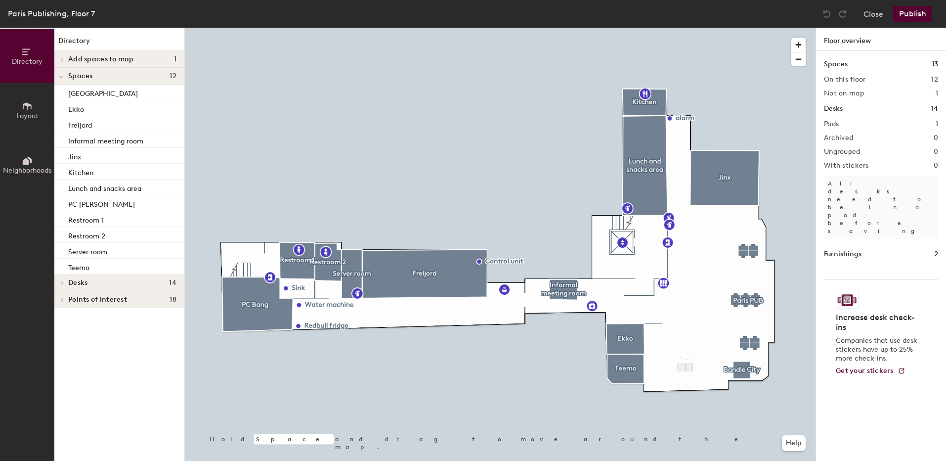  What do you see at coordinates (86, 234) in the screenshot?
I see `p: Restroom 2` at bounding box center [86, 234].